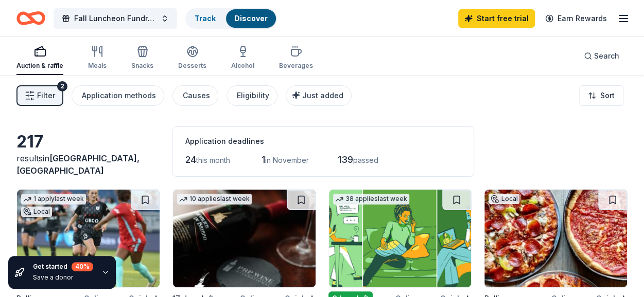 Image resolution: width=644 pixels, height=297 pixels. I want to click on span: 1, so click(263, 159).